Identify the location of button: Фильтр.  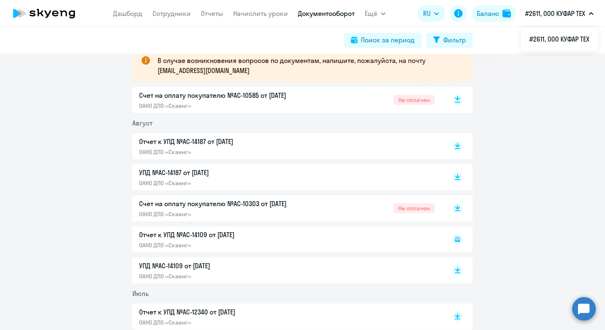
(449, 40).